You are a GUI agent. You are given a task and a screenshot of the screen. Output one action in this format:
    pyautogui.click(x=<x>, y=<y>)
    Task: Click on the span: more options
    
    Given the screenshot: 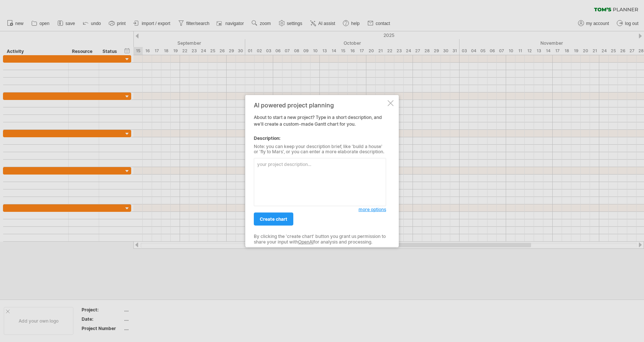 What is the action you would take?
    pyautogui.click(x=373, y=209)
    